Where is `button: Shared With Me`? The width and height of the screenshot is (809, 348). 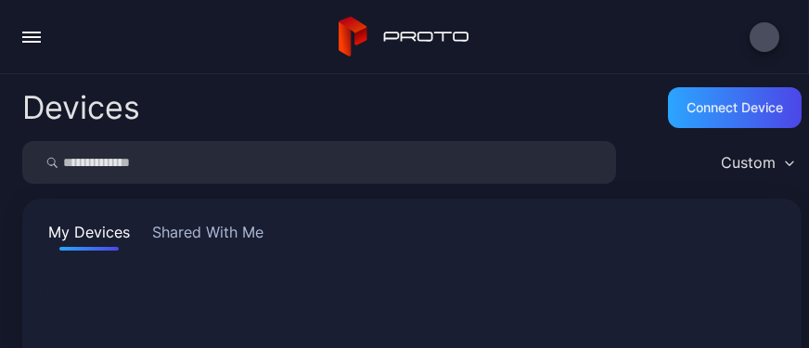 button: Shared With Me is located at coordinates (208, 236).